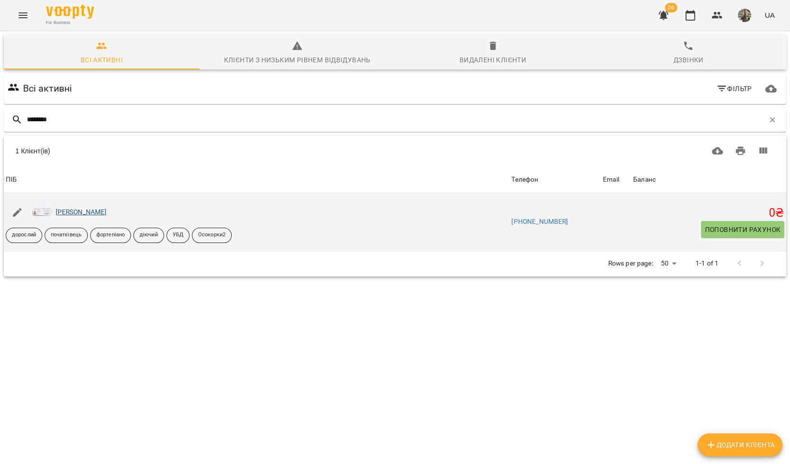 This screenshot has width=790, height=464. What do you see at coordinates (630, 264) in the screenshot?
I see `p: Rows per page:` at bounding box center [630, 264].